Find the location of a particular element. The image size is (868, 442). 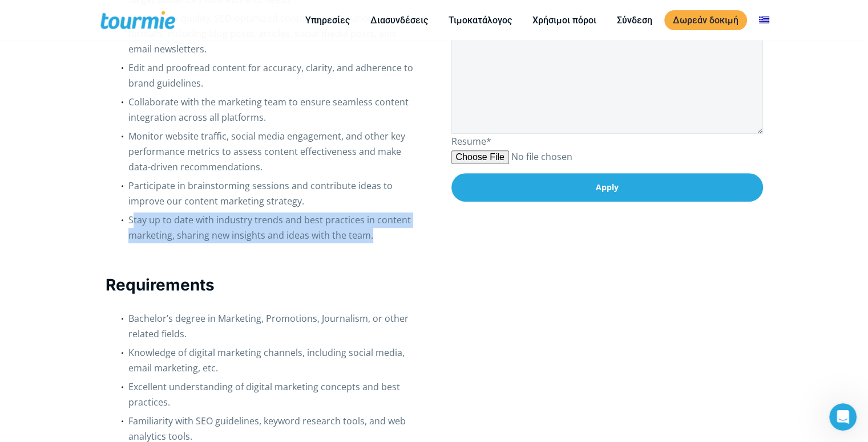

a: Δωρεάν δοκιμή is located at coordinates (705, 20).